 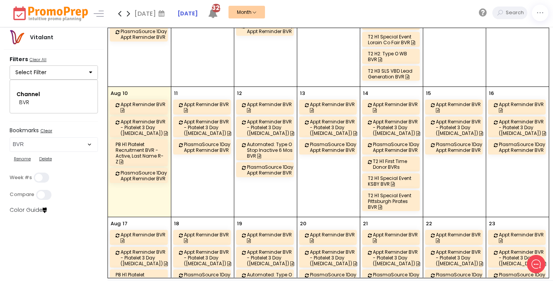 I want to click on button: New conversation, so click(x=77, y=85).